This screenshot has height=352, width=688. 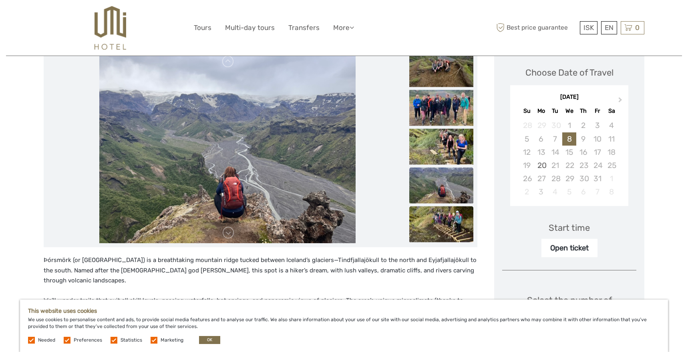 What do you see at coordinates (526, 139) in the screenshot?
I see `div: Not available Sunday, July 5th, 2026` at bounding box center [526, 139].